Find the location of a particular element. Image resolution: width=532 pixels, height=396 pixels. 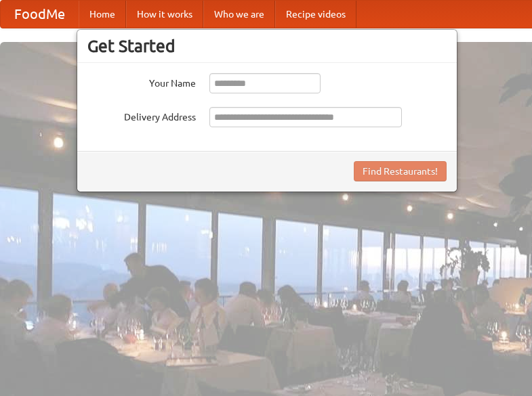

label: Delivery Address is located at coordinates (142, 115).